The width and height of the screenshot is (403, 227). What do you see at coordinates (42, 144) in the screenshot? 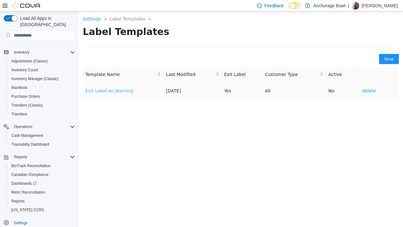
I see `button: Traceabilty Dashboard` at bounding box center [42, 144].